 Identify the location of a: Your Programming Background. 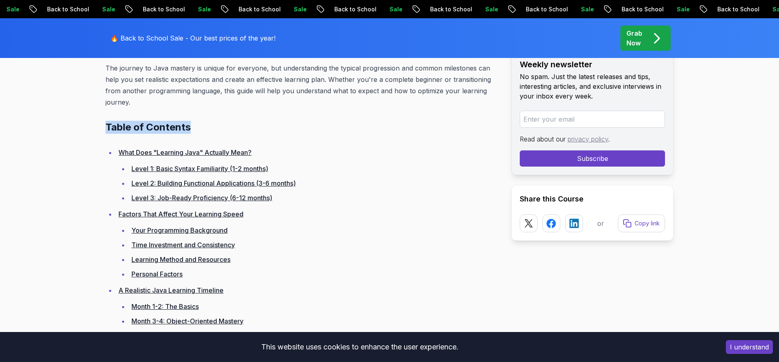
(179, 230).